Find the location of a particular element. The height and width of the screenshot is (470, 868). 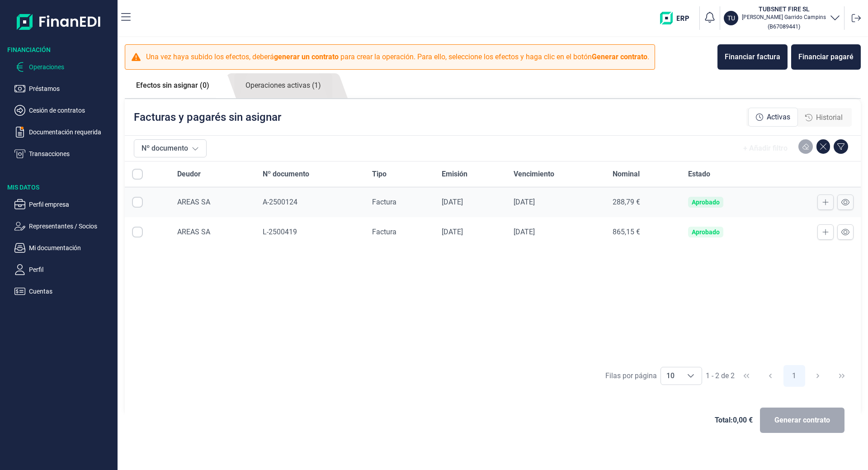

span: Nº documento is located at coordinates (286, 174).